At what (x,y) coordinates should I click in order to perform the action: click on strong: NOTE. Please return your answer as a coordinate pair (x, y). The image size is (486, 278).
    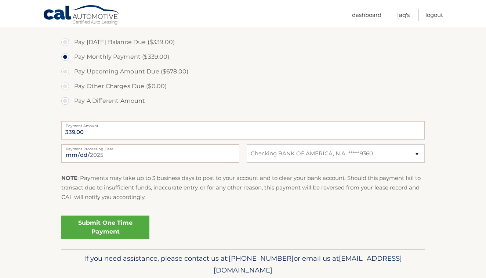
    Looking at the image, I should click on (69, 178).